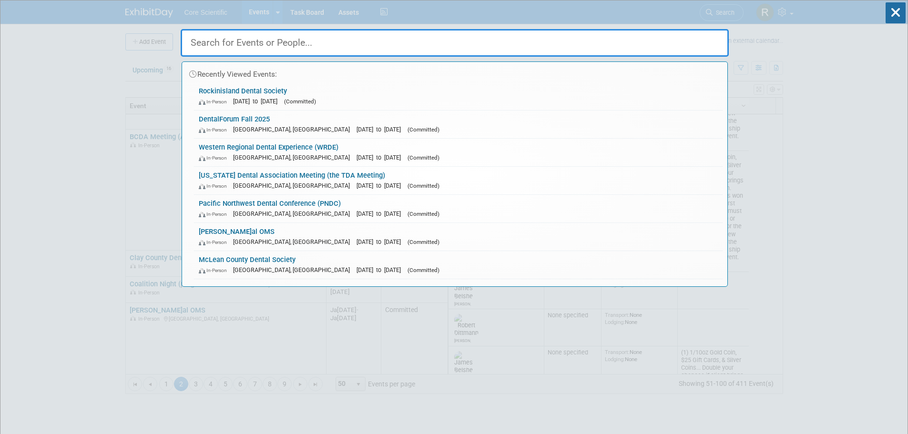 The height and width of the screenshot is (434, 908). Describe the element at coordinates (455, 72) in the screenshot. I see `div: Recently Viewed Events:` at that location.